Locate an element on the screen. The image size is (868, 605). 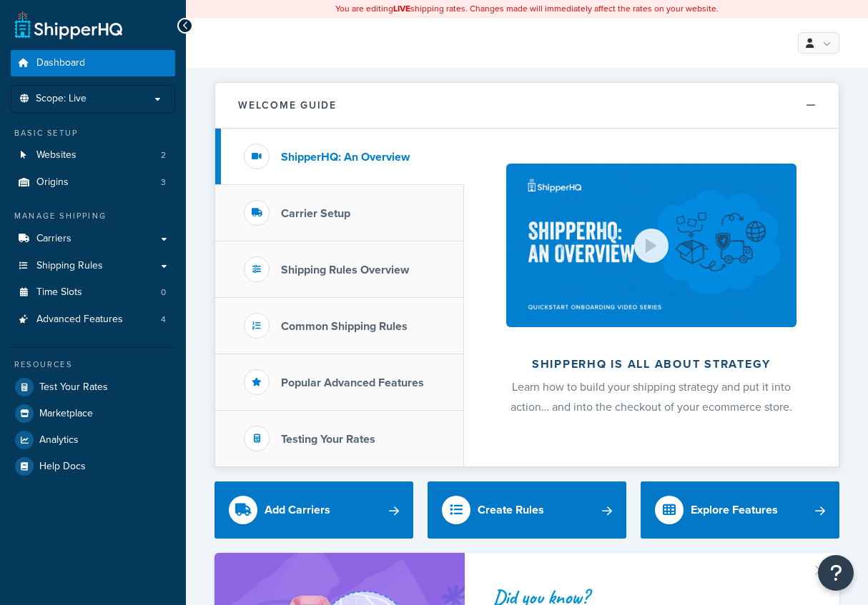
span: Dashboard is located at coordinates (61, 63).